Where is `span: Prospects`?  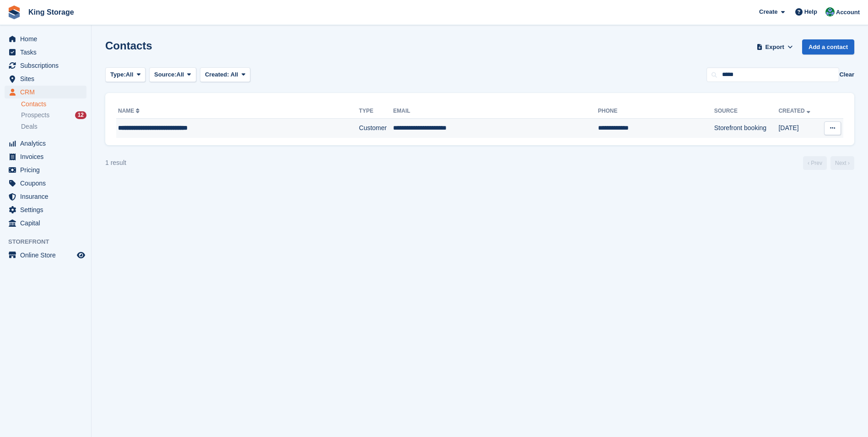 span: Prospects is located at coordinates (36, 115).